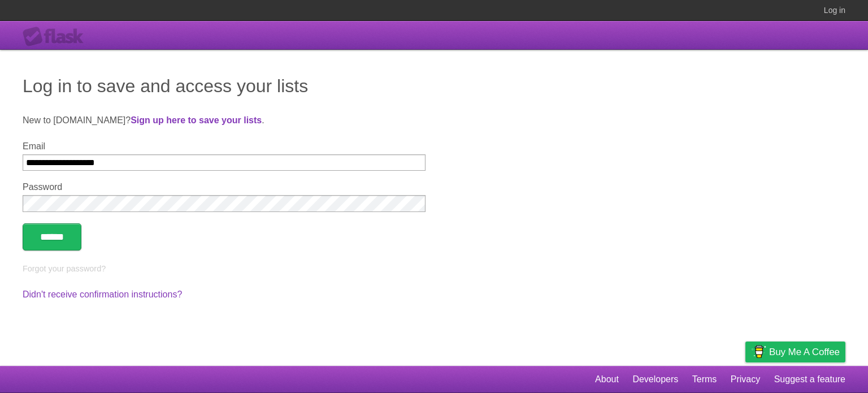  What do you see at coordinates (102, 294) in the screenshot?
I see `a: Didn't receive confirmation instructions?` at bounding box center [102, 294].